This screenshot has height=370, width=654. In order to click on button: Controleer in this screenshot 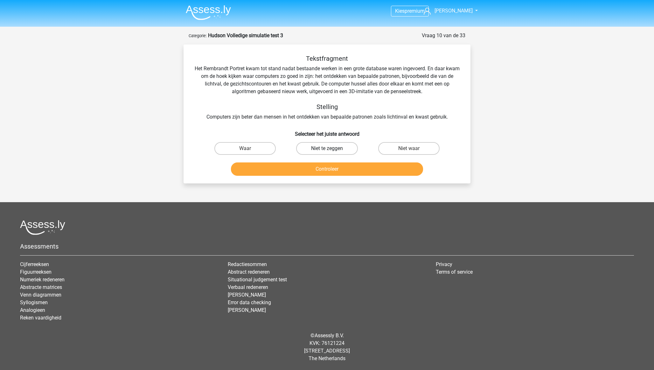, I will do `click(327, 169)`.